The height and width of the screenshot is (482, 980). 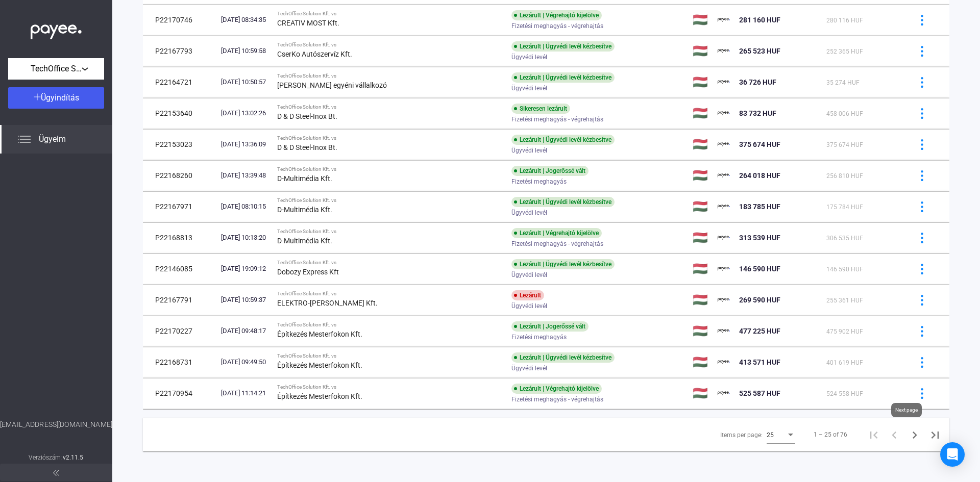 What do you see at coordinates (742, 435) in the screenshot?
I see `div: Items per page:` at bounding box center [742, 435].